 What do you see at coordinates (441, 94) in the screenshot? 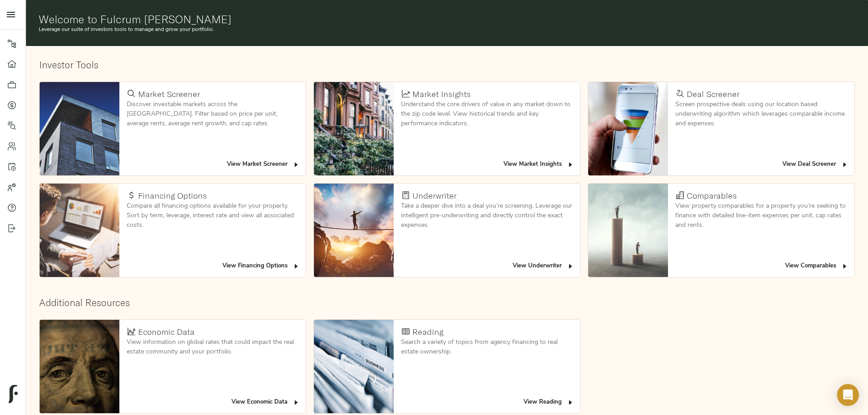
I see `h4: Market Insights` at bounding box center [441, 94].